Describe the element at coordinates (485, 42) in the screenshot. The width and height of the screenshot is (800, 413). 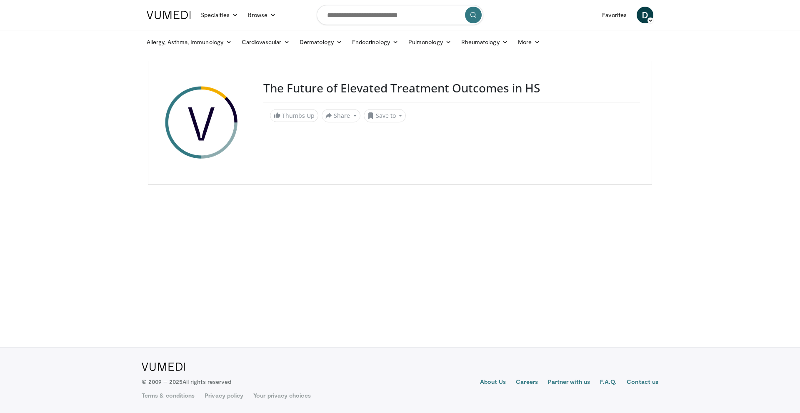
I see `a: Rheumatology` at that location.